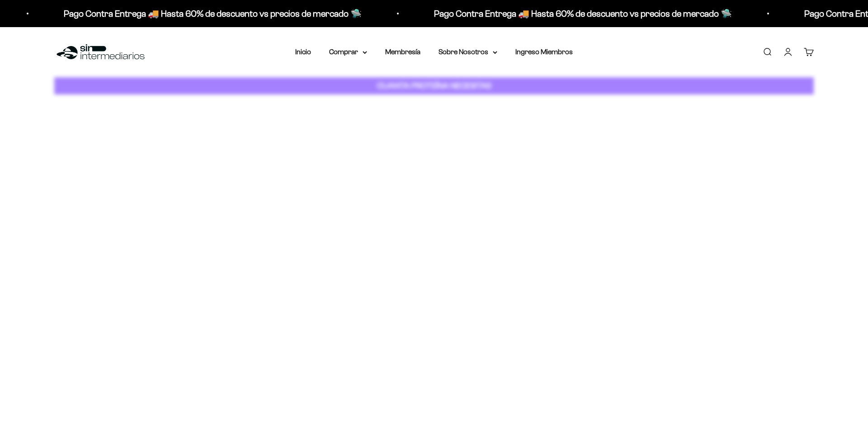 The height and width of the screenshot is (427, 868). Describe the element at coordinates (543, 52) in the screenshot. I see `a: Ingreso Miembros` at that location.